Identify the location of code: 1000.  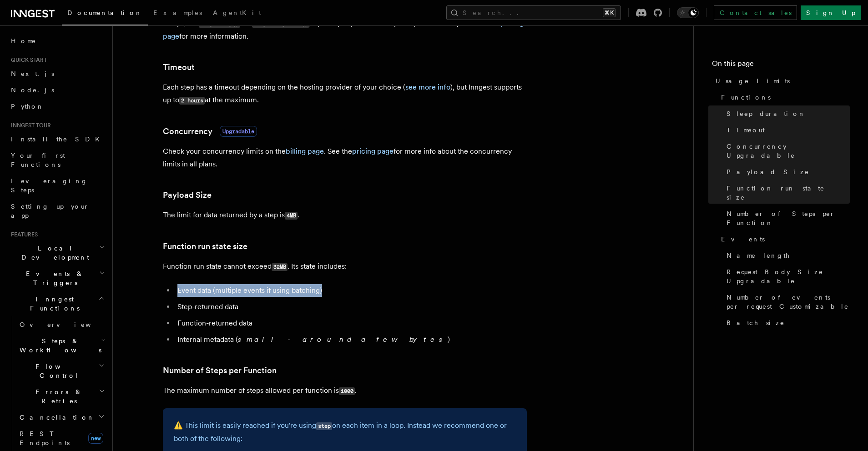
(347, 391).